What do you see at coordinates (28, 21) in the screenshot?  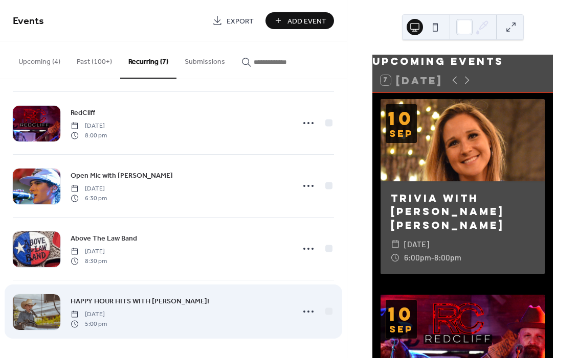 I see `span: Events` at bounding box center [28, 21].